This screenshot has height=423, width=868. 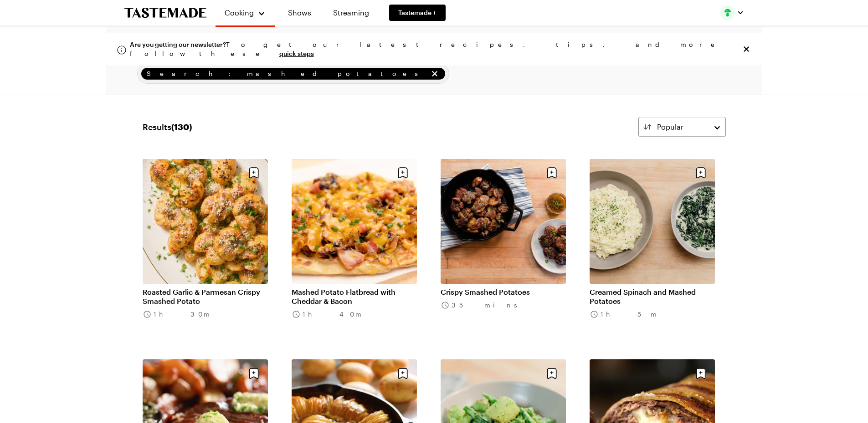 What do you see at coordinates (354, 297) in the screenshot?
I see `a: Mashed Potato Flatbread with Cheddar & Bacon` at bounding box center [354, 297].